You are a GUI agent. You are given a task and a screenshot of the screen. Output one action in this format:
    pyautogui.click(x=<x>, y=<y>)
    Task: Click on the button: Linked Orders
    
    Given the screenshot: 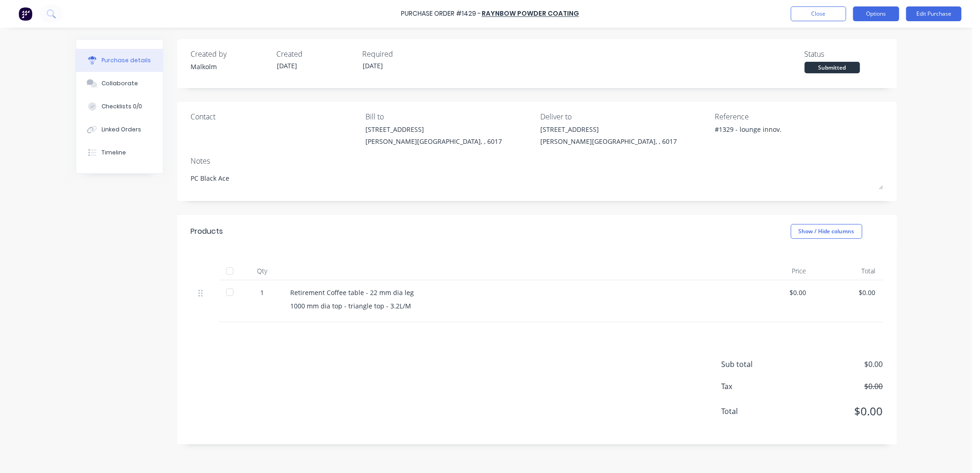 What is the action you would take?
    pyautogui.click(x=119, y=130)
    